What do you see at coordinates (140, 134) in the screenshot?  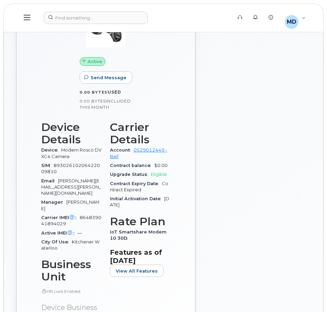 I see `h3: Carrier Details` at bounding box center [140, 134].